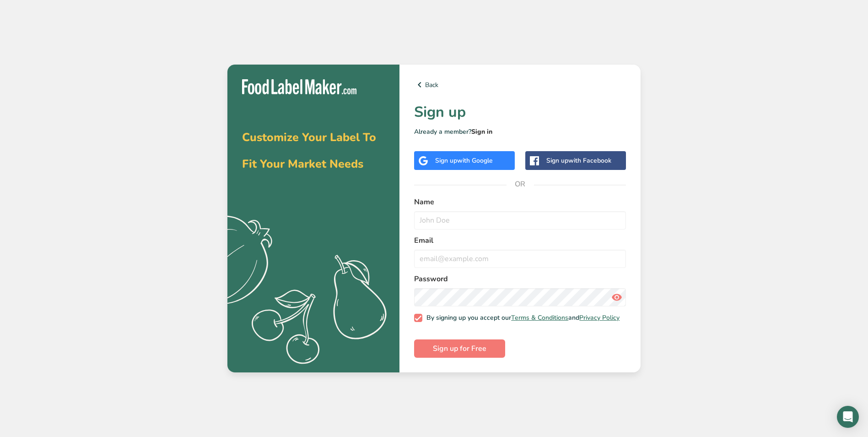  Describe the element at coordinates (482, 131) in the screenshot. I see `a: Sign in` at that location.